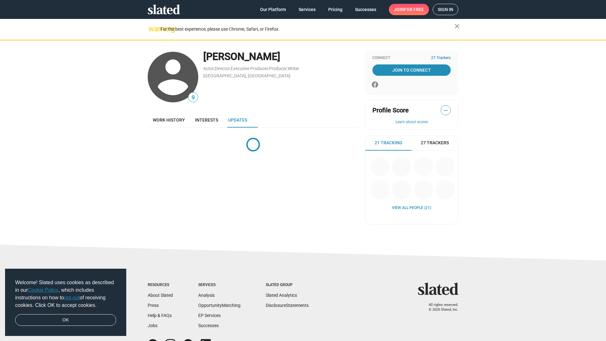 The height and width of the screenshot is (341, 606). What do you see at coordinates (278, 68) in the screenshot?
I see `a: Producer` at bounding box center [278, 68].